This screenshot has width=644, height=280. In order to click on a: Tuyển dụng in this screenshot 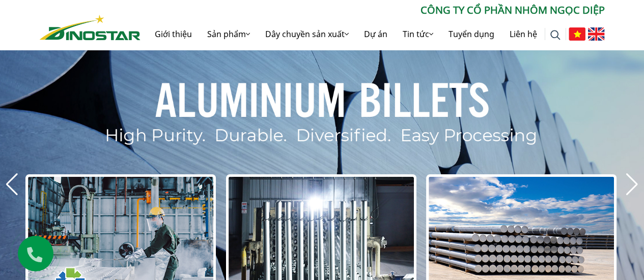, I will do `click(471, 34)`.